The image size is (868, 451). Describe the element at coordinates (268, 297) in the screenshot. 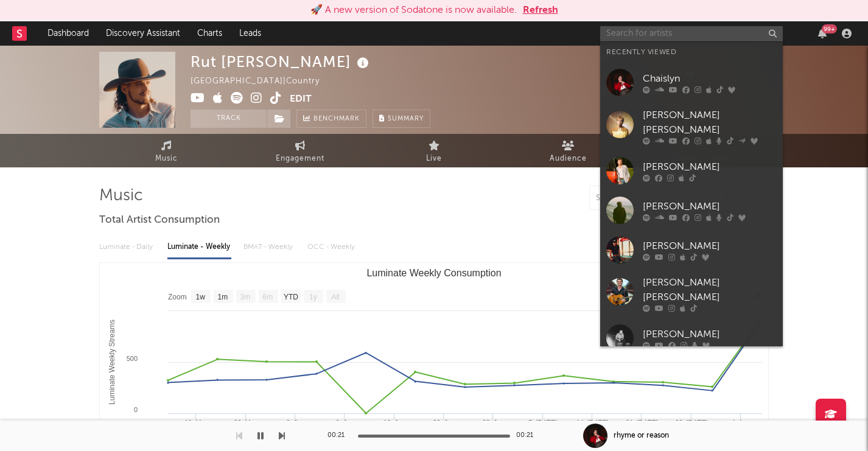

I see `text: 6m` at that location.